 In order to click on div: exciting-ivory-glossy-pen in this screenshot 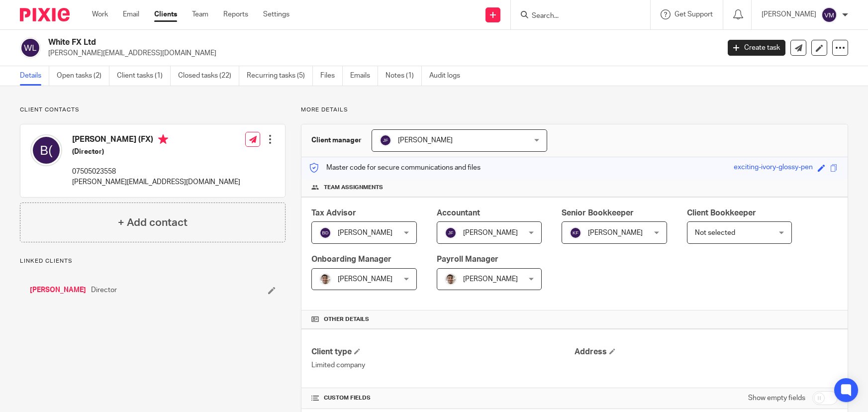, I will do `click(773, 168)`.